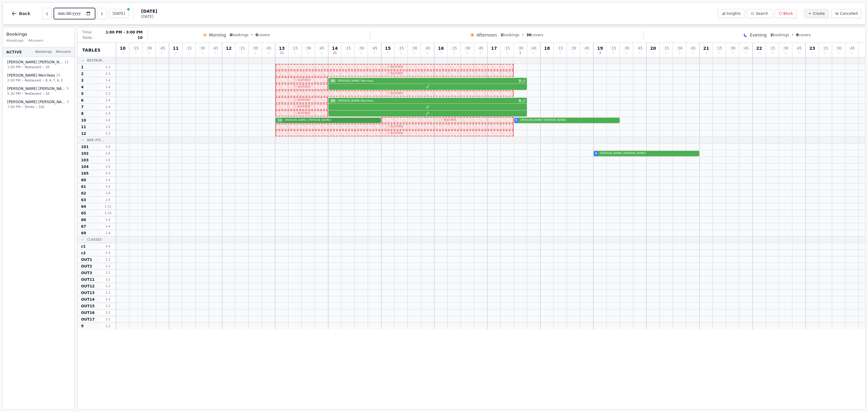  I want to click on span: OUT16, so click(88, 313).